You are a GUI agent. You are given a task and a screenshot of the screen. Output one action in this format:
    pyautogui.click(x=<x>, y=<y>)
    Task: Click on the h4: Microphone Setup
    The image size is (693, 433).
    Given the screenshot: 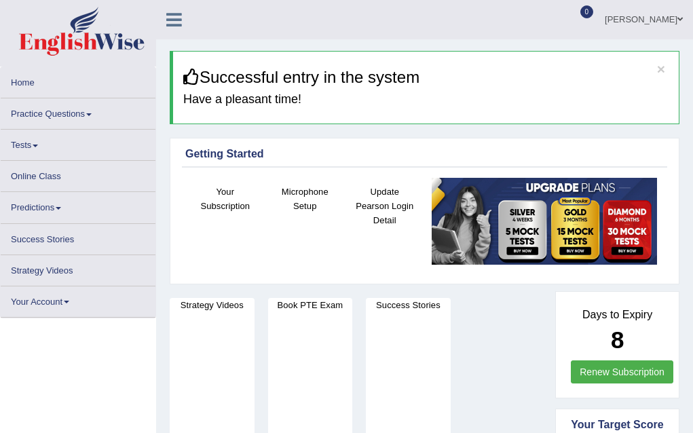 What is the action you would take?
    pyautogui.click(x=305, y=199)
    